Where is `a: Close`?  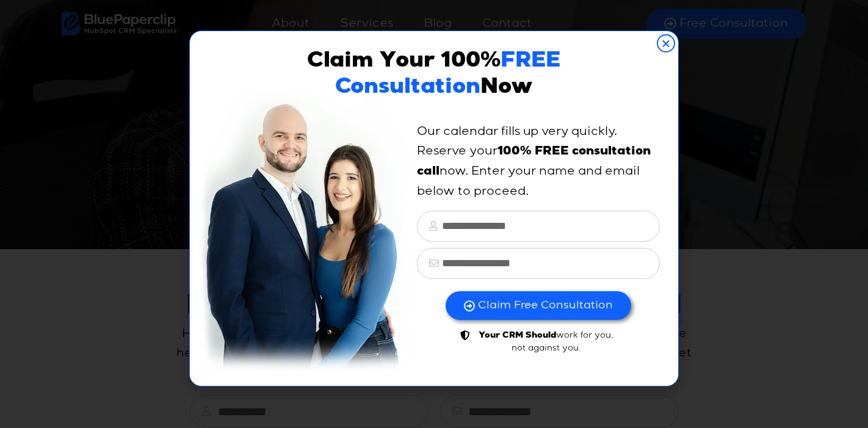 a: Close is located at coordinates (666, 43).